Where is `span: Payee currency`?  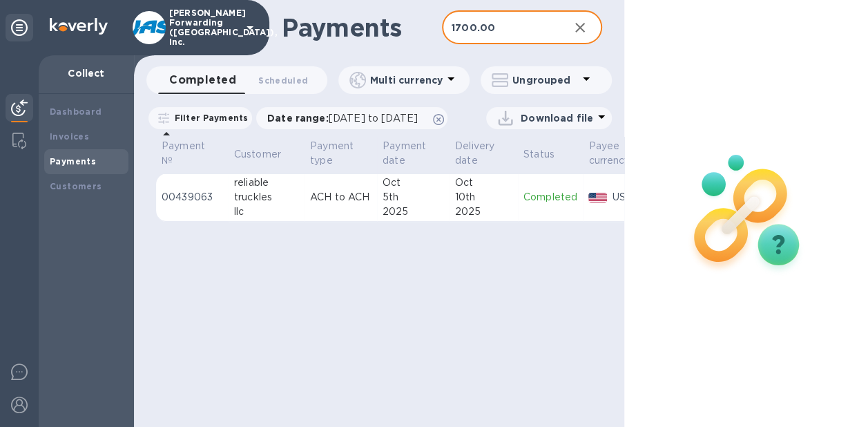
span: Payee currency is located at coordinates (618, 153).